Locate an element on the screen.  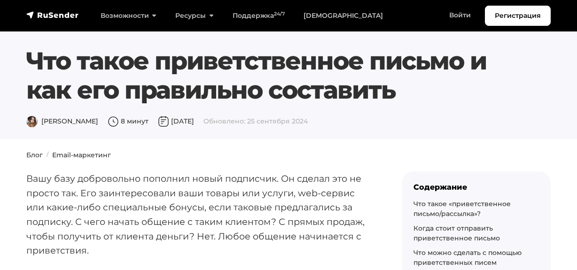
a: Что можно сделать с помощью приветственных писем is located at coordinates (468, 258).